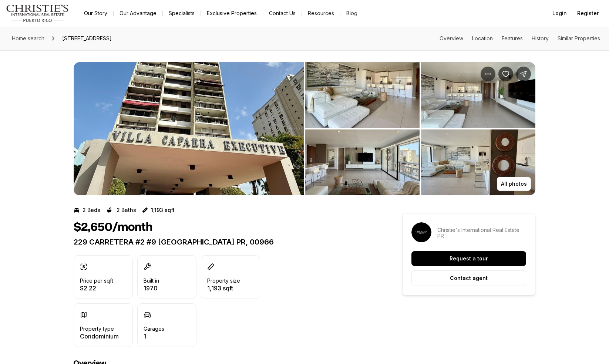 The image size is (609, 364). What do you see at coordinates (97, 288) in the screenshot?
I see `p: $2.22` at bounding box center [97, 288].